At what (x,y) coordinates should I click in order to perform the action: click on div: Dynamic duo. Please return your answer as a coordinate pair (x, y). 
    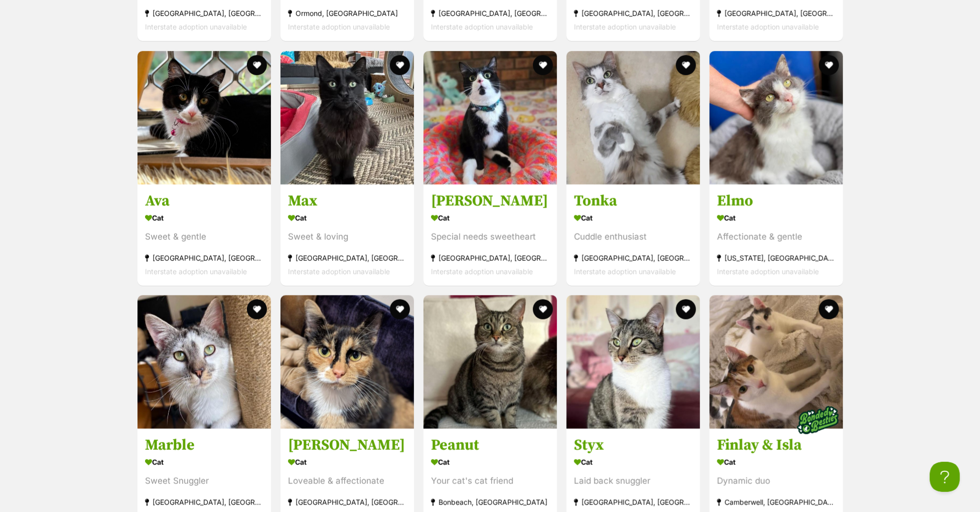
    Looking at the image, I should click on (776, 481).